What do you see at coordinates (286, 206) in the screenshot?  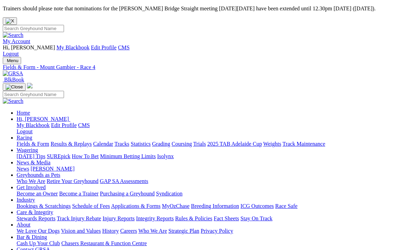 I see `a: Race Safe` at bounding box center [286, 206].